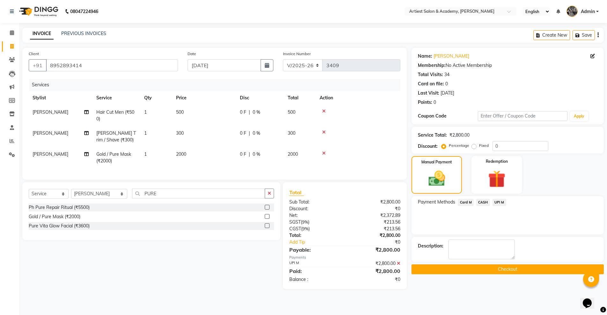 The image size is (607, 315). Describe the element at coordinates (314, 216) in the screenshot. I see `div: Net:` at that location.